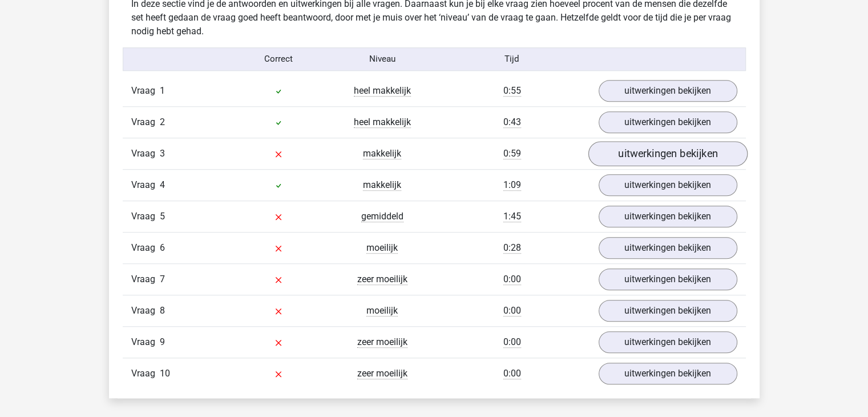 This screenshot has height=417, width=868. Describe the element at coordinates (162, 279) in the screenshot. I see `span: 7` at that location.